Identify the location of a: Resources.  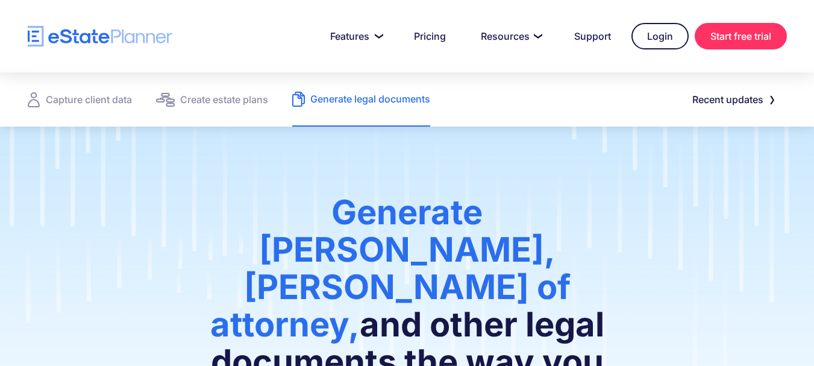
(510, 36).